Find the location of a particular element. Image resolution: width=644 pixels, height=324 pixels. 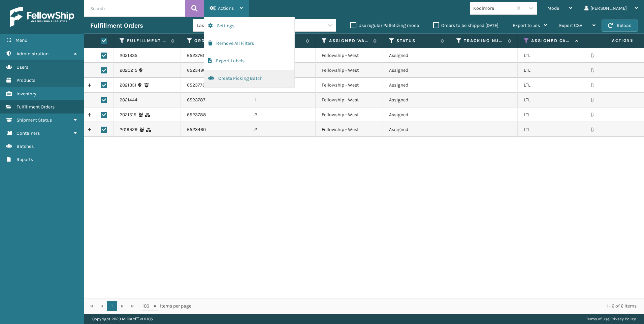

button: Create Picking Batch is located at coordinates (249, 78).